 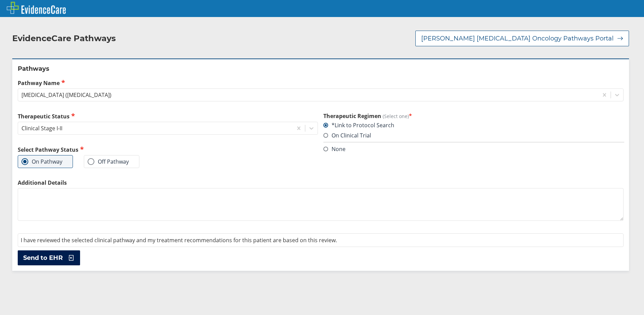 What do you see at coordinates (168, 150) in the screenshot?
I see `h2: Select Pathway Status` at bounding box center [168, 150].